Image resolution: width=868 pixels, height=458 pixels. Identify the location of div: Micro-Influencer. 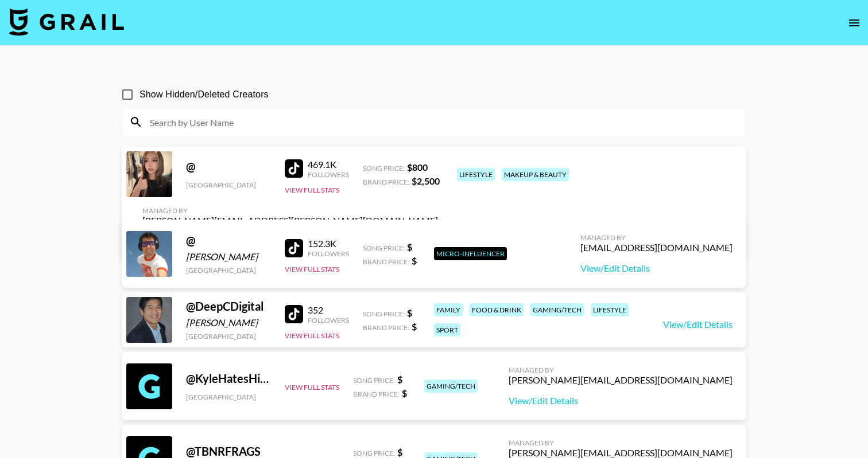
(470, 253).